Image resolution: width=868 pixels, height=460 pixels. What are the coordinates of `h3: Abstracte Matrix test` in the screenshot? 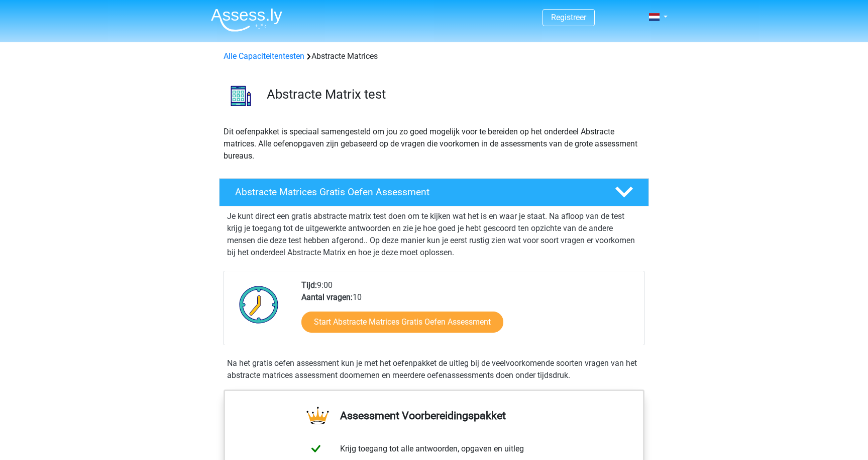 It's located at (454, 94).